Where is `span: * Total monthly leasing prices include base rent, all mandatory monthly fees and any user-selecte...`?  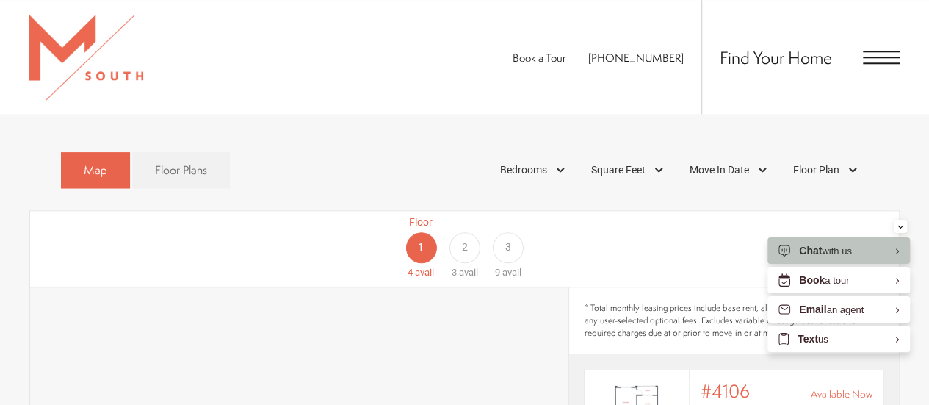
span: * Total monthly leasing prices include base rent, all mandatory monthly fees and any user-selecte... is located at coordinates (734, 320).